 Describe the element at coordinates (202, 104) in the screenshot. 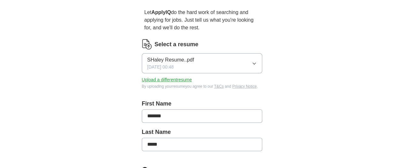

I see `label: First Name` at that location.